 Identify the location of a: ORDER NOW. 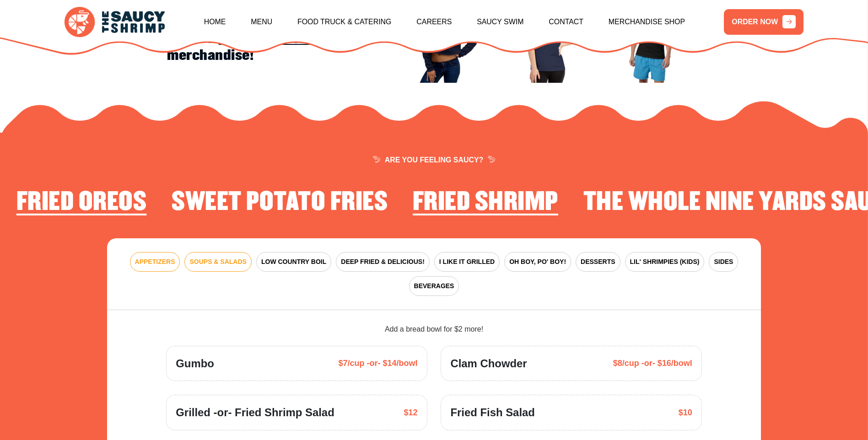
(763, 22).